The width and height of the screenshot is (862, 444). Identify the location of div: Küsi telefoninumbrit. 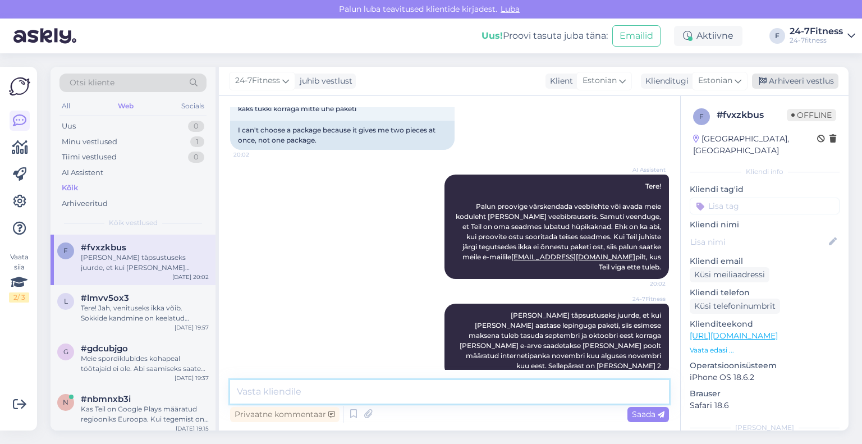
(734, 306).